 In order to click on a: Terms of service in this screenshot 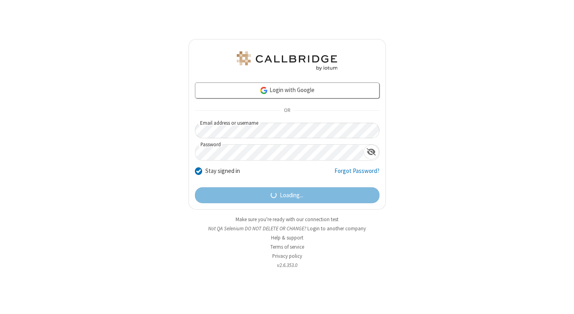, I will do `click(287, 247)`.